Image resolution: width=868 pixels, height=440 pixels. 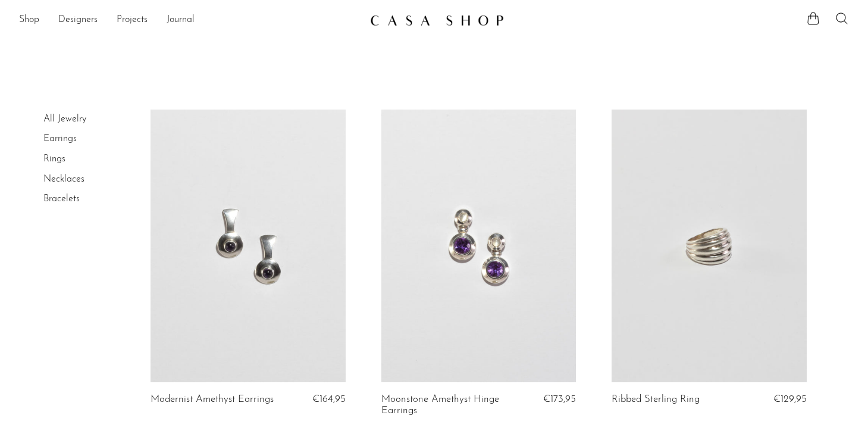 I want to click on span: €173,95, so click(x=559, y=399).